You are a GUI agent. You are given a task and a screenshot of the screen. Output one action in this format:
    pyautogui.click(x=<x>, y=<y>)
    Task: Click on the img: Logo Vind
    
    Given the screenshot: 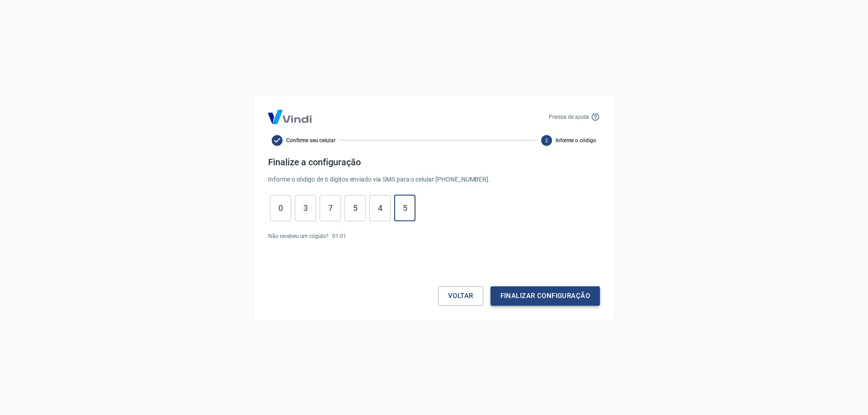 What is the action you would take?
    pyautogui.click(x=290, y=117)
    